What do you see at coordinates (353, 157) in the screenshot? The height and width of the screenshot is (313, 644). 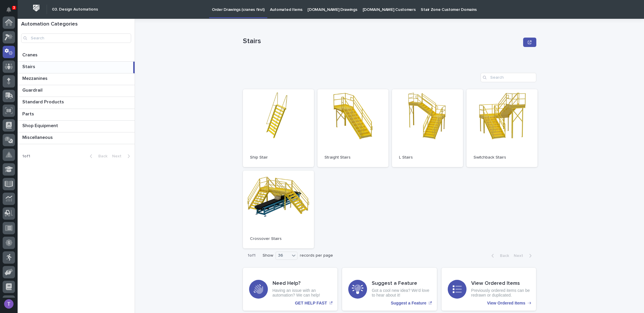 I see `p: Straight Stairs` at bounding box center [353, 157].